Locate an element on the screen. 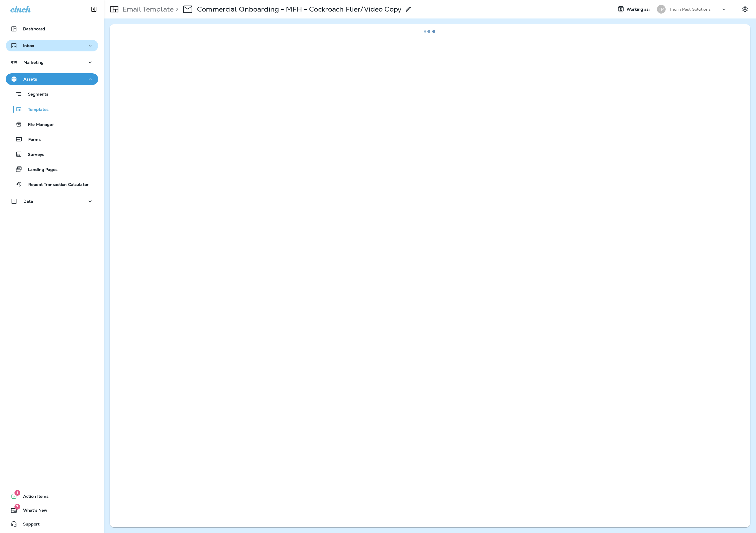 This screenshot has height=533, width=756. button: 1Action Items is located at coordinates (52, 497).